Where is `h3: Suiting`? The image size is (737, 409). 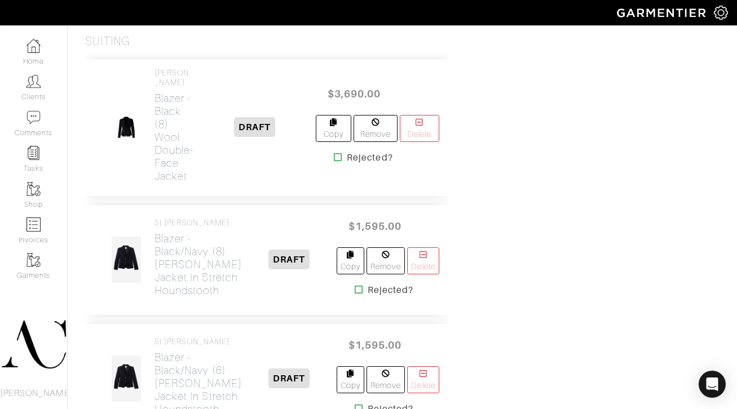
h3: Suiting is located at coordinates (108, 41).